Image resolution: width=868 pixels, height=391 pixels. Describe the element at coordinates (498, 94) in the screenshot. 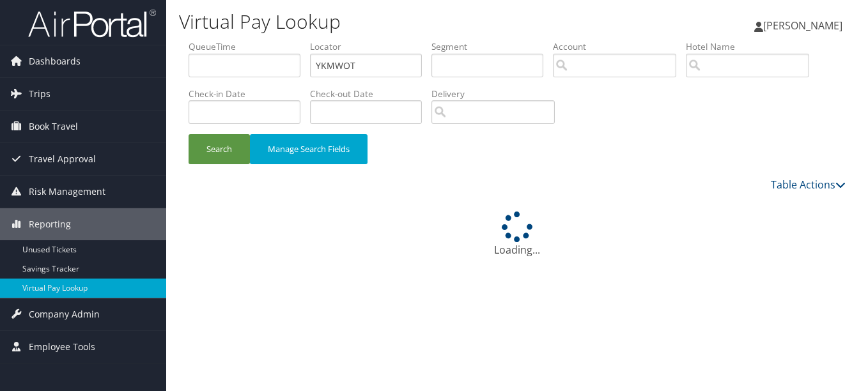

I see `label: Delivery` at that location.